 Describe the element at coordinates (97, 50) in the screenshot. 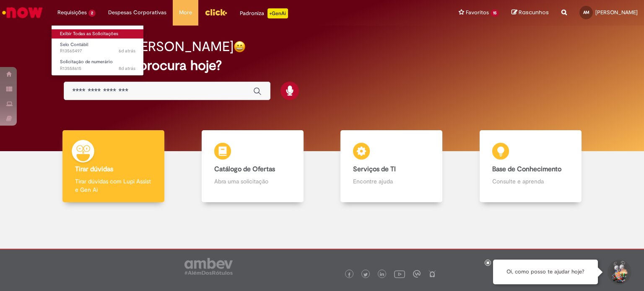

I see `ul: Requisições` at that location.